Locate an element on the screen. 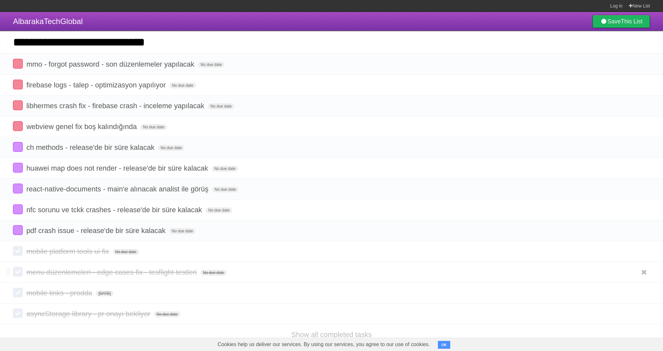 This screenshot has height=351, width=663. span: mobile links - prodda is located at coordinates (60, 293).